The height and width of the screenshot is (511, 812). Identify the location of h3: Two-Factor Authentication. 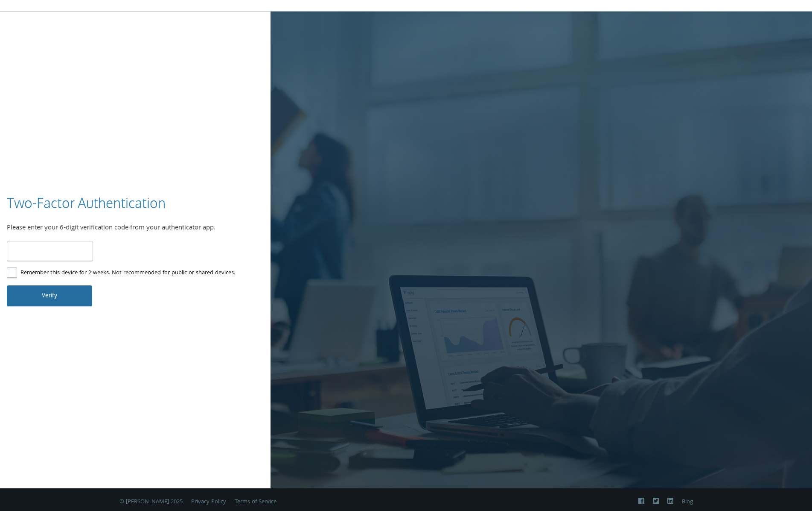
(87, 203).